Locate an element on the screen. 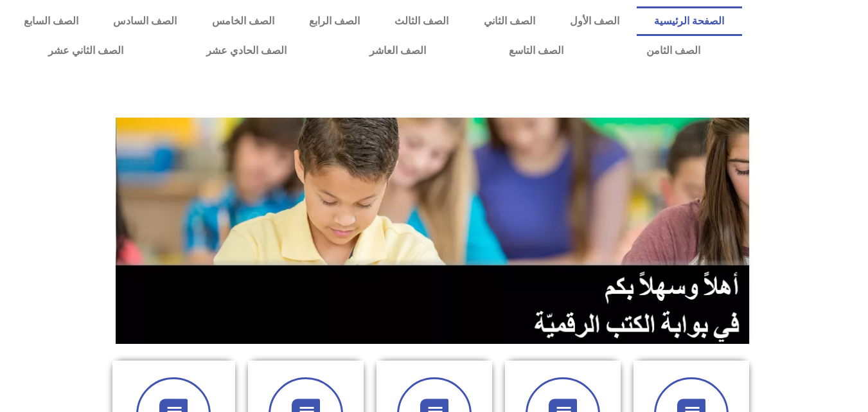 Image resolution: width=868 pixels, height=412 pixels. a: الصف الثاني is located at coordinates (510, 21).